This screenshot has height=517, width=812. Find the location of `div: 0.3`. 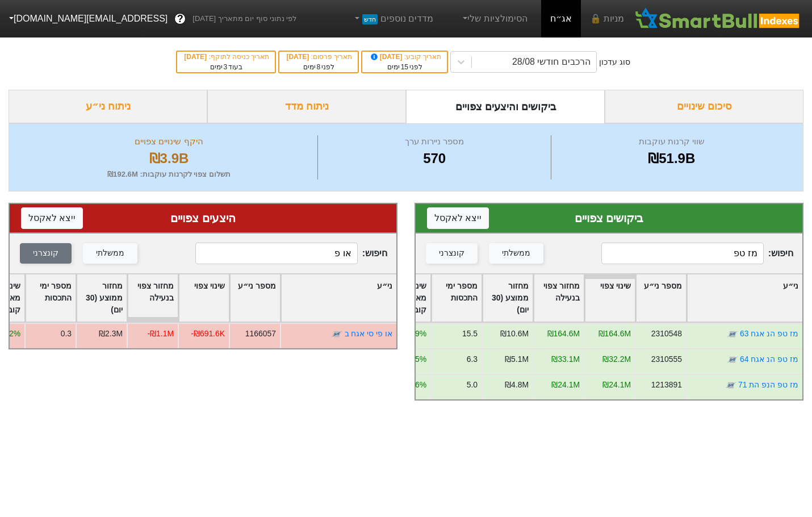

div: 0.3 is located at coordinates (66, 334).